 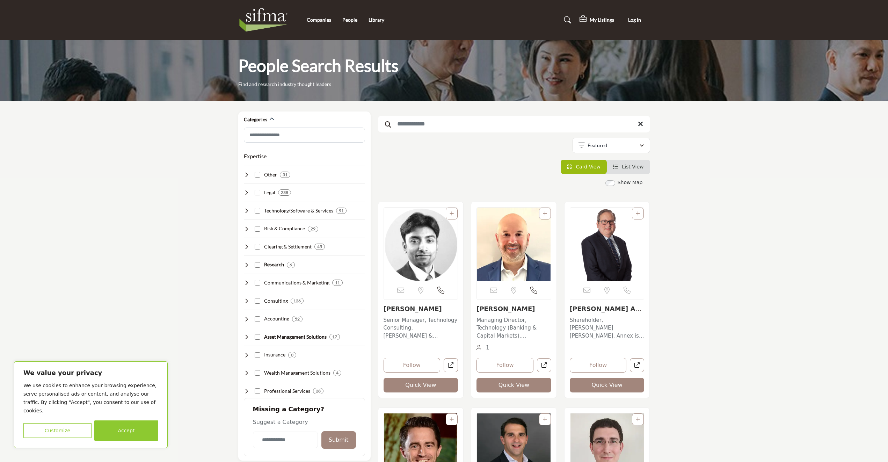 What do you see at coordinates (270, 175) in the screenshot?
I see `h4: Other: Encompassing various other services and organizations supporting the securities industry e...` at bounding box center [270, 175].